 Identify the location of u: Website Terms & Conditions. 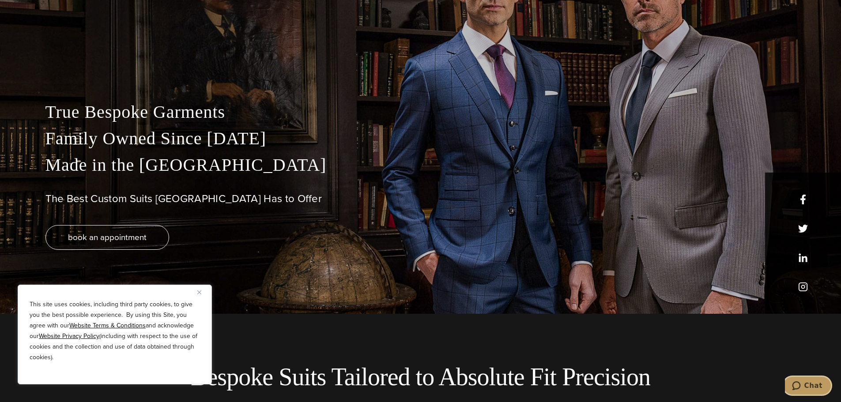
(107, 325).